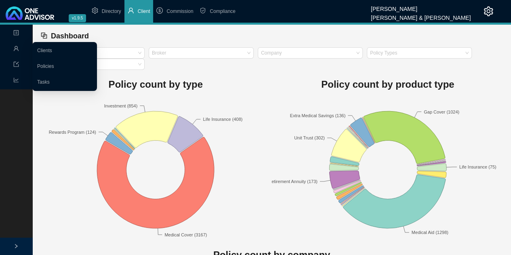 The image size is (511, 255). What do you see at coordinates (160, 11) in the screenshot?
I see `span: dollar` at bounding box center [160, 11].